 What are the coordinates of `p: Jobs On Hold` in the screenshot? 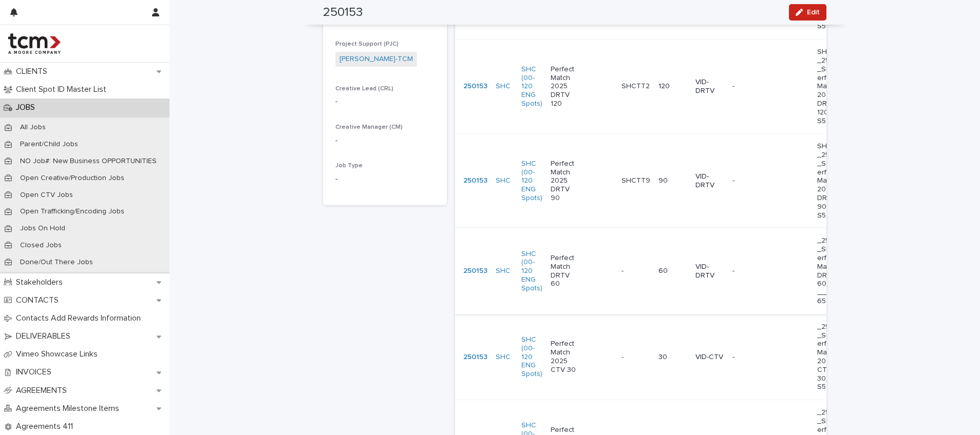 It's located at (43, 228).